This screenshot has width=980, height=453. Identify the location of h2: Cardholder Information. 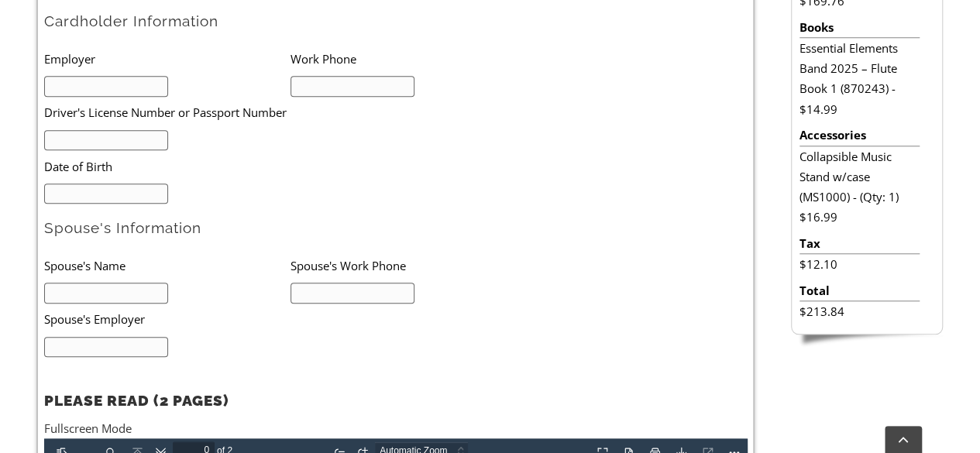
(395, 21).